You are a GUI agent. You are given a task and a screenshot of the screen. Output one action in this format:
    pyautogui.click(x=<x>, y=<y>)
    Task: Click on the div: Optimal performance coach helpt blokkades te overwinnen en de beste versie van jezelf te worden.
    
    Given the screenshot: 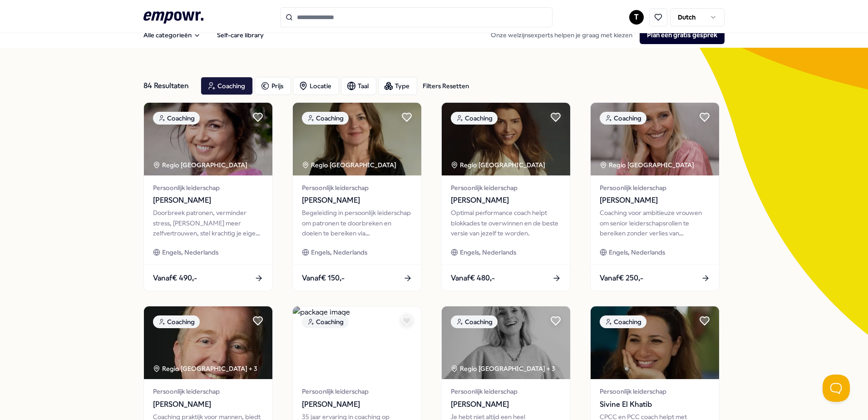 What is the action you would take?
    pyautogui.click(x=505, y=223)
    